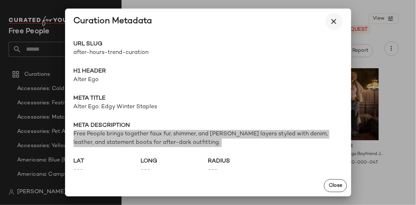 The height and width of the screenshot is (205, 416). I want to click on button: Close, so click(336, 186).